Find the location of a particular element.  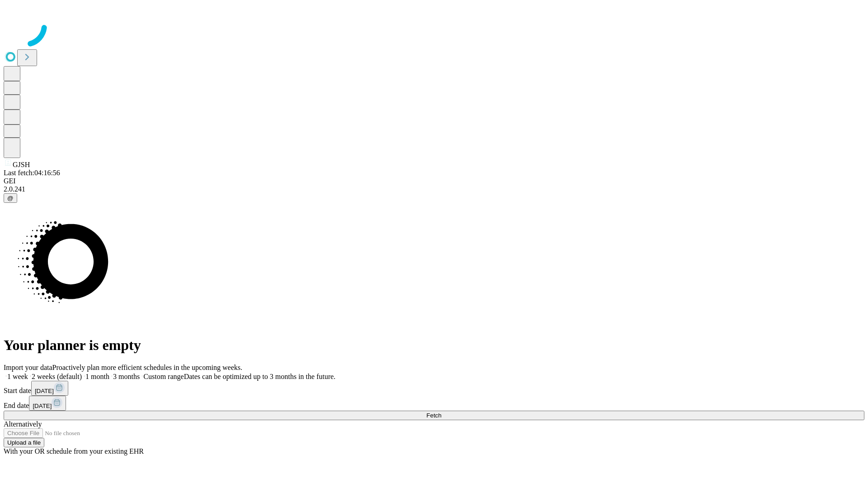

span: With your OR schedule from your existing EHR is located at coordinates (74, 451).